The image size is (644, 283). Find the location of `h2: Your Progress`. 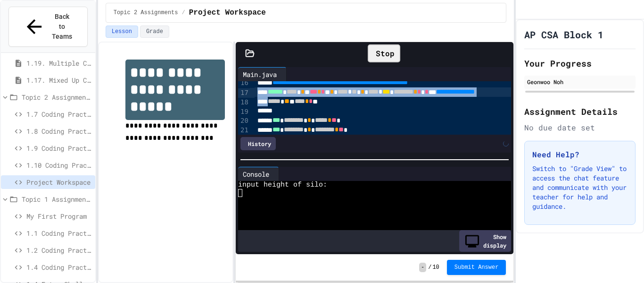

h2: Your Progress is located at coordinates (580, 63).